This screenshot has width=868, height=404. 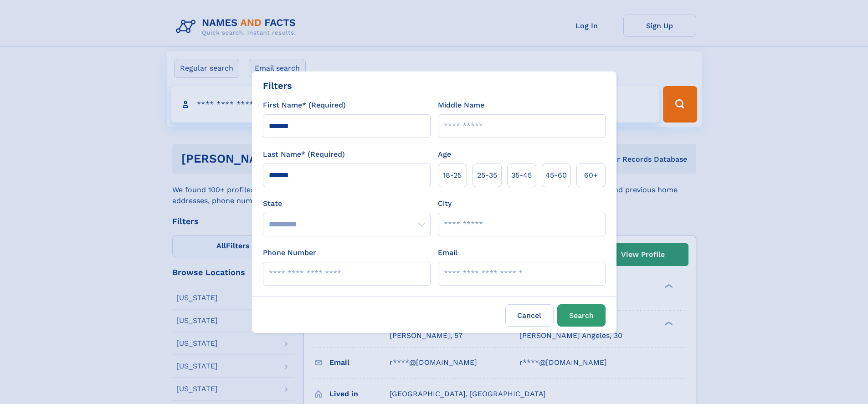 I want to click on label: City, so click(x=445, y=204).